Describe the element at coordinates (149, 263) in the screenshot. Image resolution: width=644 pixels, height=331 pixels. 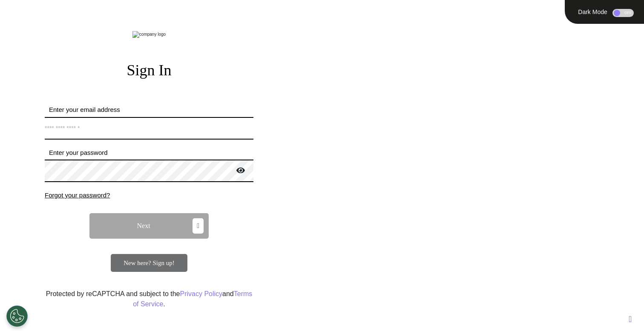
I see `span: New here? Sign up!` at that location.